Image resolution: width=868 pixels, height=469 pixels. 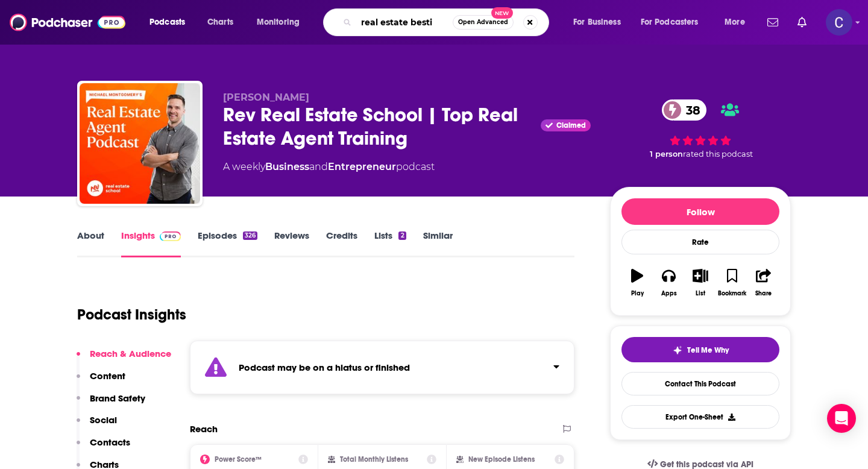 What do you see at coordinates (701, 129) in the screenshot?
I see `div: 38 1 personrated this podcast` at bounding box center [701, 129].